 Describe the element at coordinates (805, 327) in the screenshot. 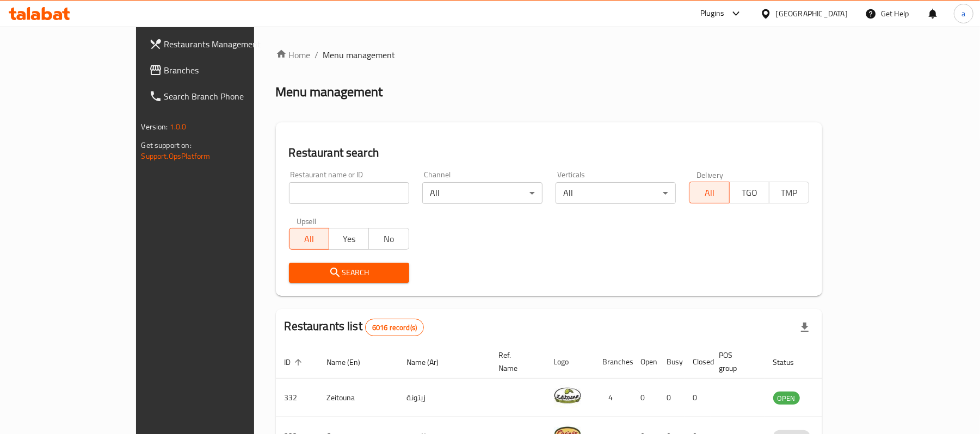

I see `div: Export file` at that location.